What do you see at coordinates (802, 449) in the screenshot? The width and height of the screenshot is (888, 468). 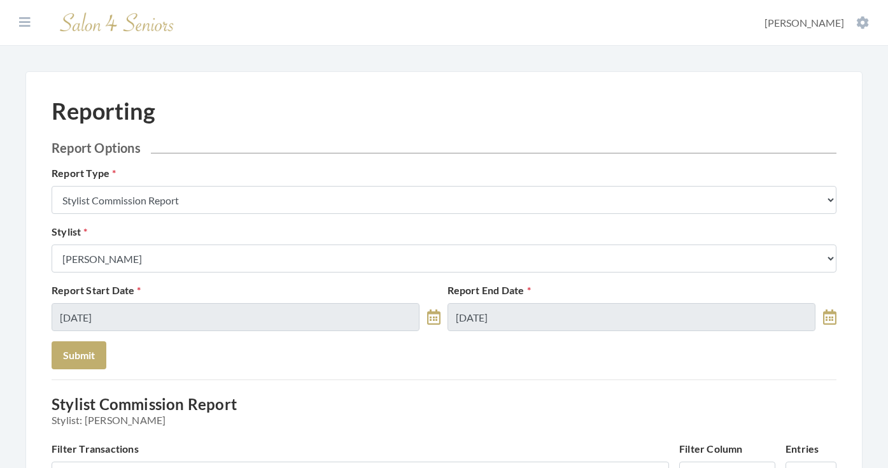 I see `label: Entries` at bounding box center [802, 449].